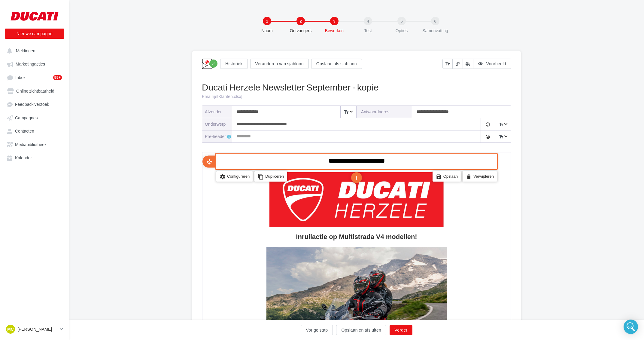  I want to click on a: Campagnes, so click(35, 118).